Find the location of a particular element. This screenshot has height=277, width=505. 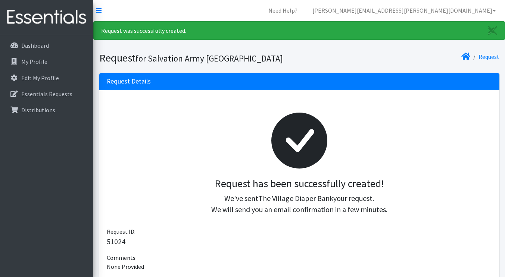

a: Close is located at coordinates (493, 31).